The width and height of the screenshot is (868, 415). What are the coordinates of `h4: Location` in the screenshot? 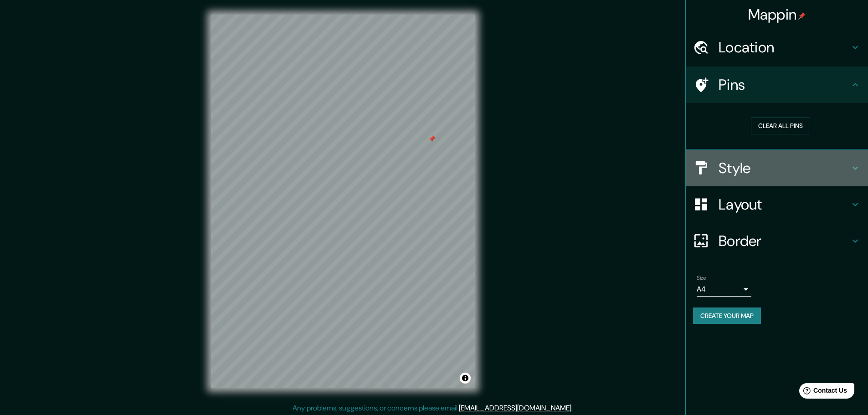 It's located at (784, 47).